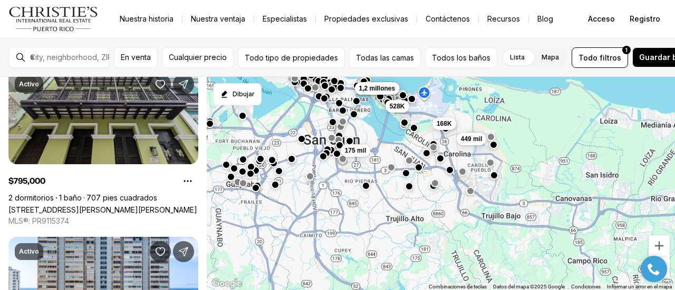 This screenshot has height=290, width=675. Describe the element at coordinates (285, 18) in the screenshot. I see `font: Especialistas` at that location.